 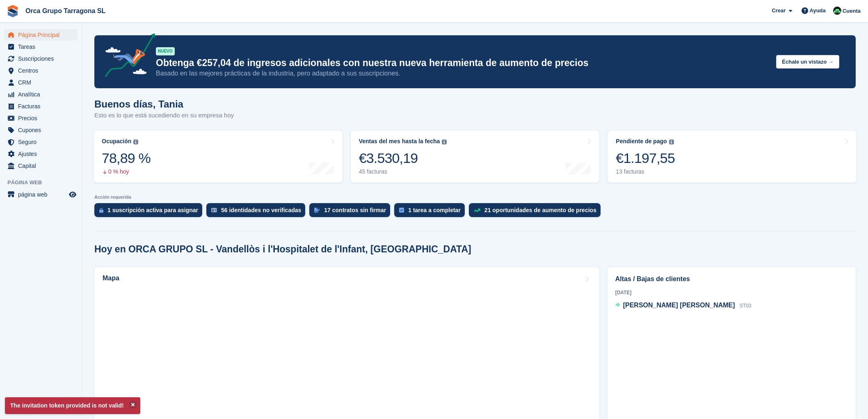 I want to click on div: Ventas del mes hasta la fecha, so click(x=399, y=141).